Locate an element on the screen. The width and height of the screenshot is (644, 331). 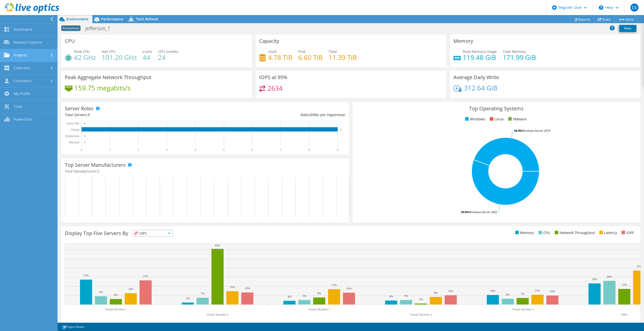
h1: Jefferson_1 is located at coordinates (100, 28).